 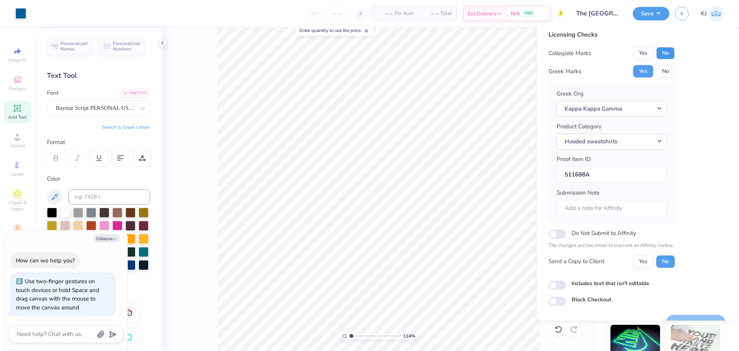 I want to click on button: Hooded sweatshirts, so click(x=612, y=141).